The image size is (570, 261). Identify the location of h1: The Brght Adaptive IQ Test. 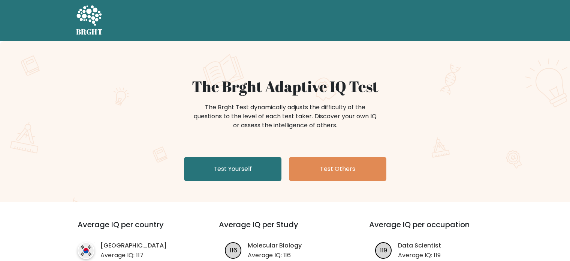
(285, 86).